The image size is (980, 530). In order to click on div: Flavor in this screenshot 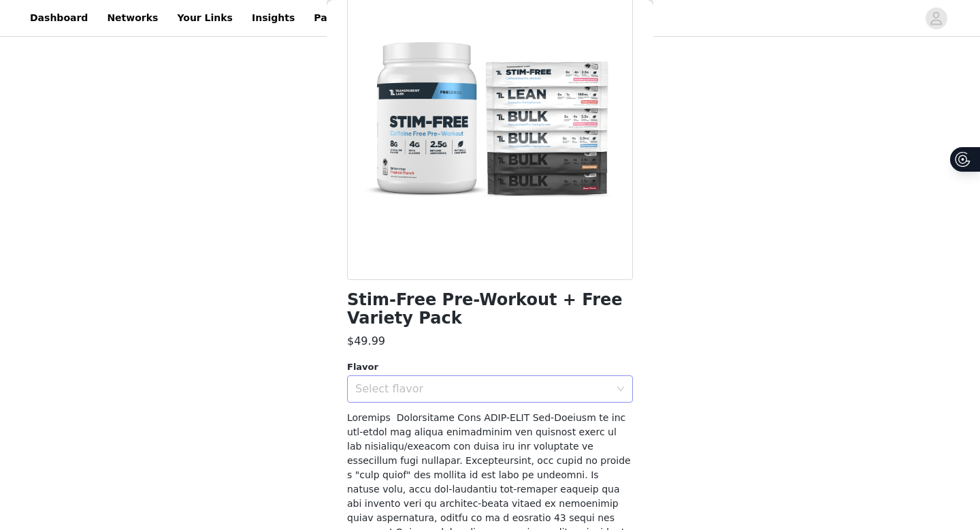, I will do `click(490, 367)`.